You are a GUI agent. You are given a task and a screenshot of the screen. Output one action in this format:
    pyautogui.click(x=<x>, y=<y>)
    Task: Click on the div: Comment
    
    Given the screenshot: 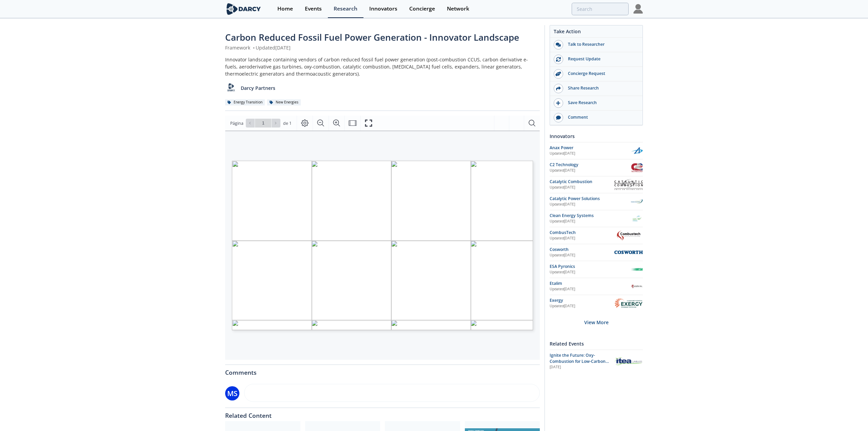 What is the action you would take?
    pyautogui.click(x=601, y=118)
    